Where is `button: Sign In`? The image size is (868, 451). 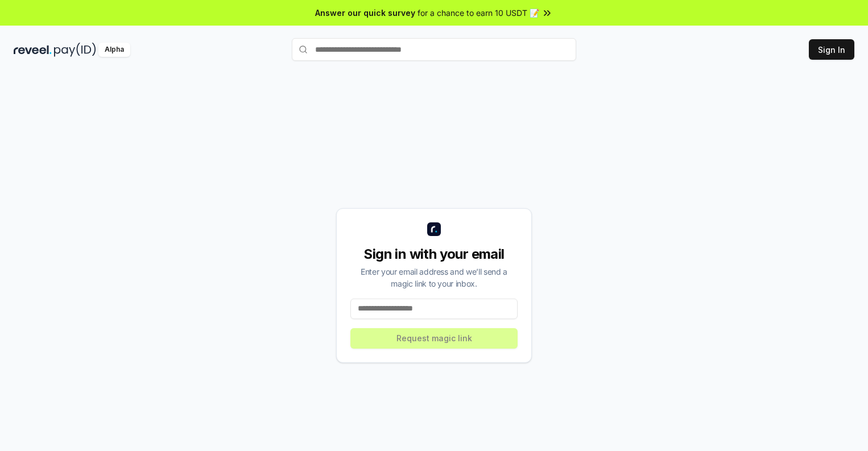
button: Sign In is located at coordinates (831, 50).